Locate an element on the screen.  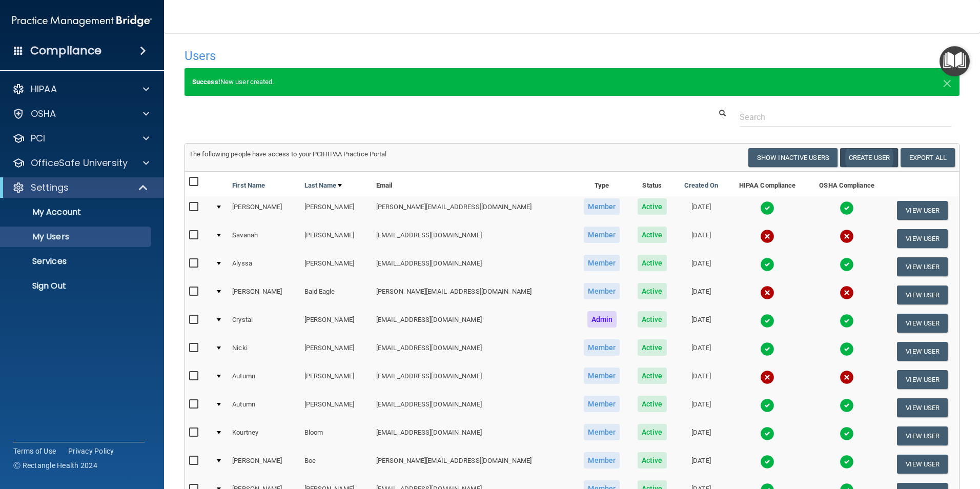
p: My Account is located at coordinates (77, 212).